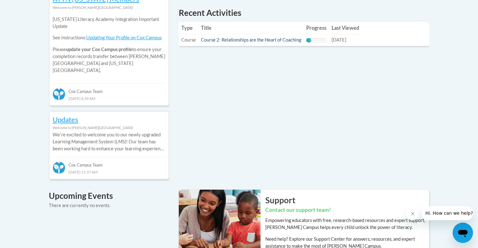 The image size is (478, 248). I want to click on a: Updates, so click(65, 119).